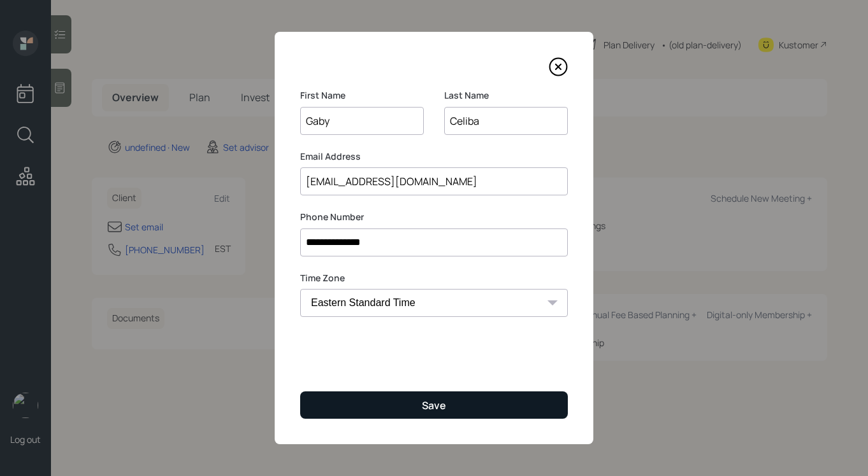 The image size is (868, 476). I want to click on label: Last Name, so click(506, 96).